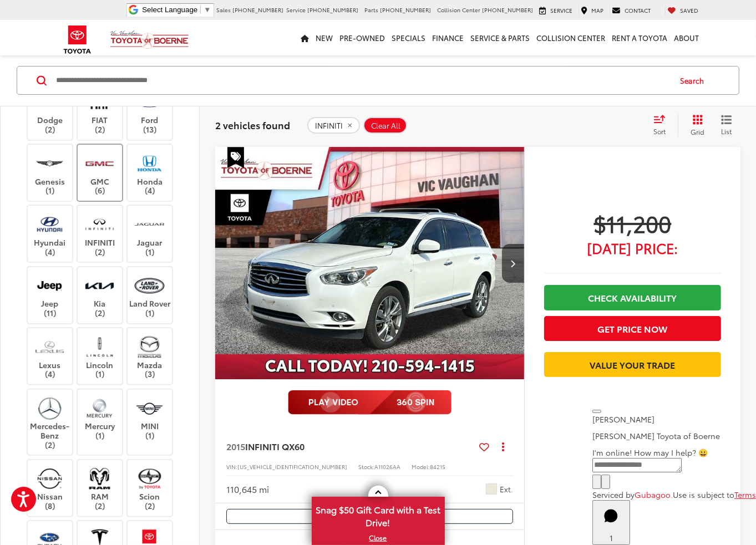 This screenshot has width=756, height=545. I want to click on label: RAM (2), so click(100, 488).